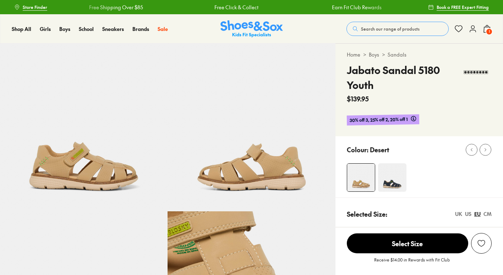 This screenshot has width=503, height=275. What do you see at coordinates (488, 214) in the screenshot?
I see `div: CM` at bounding box center [488, 214].